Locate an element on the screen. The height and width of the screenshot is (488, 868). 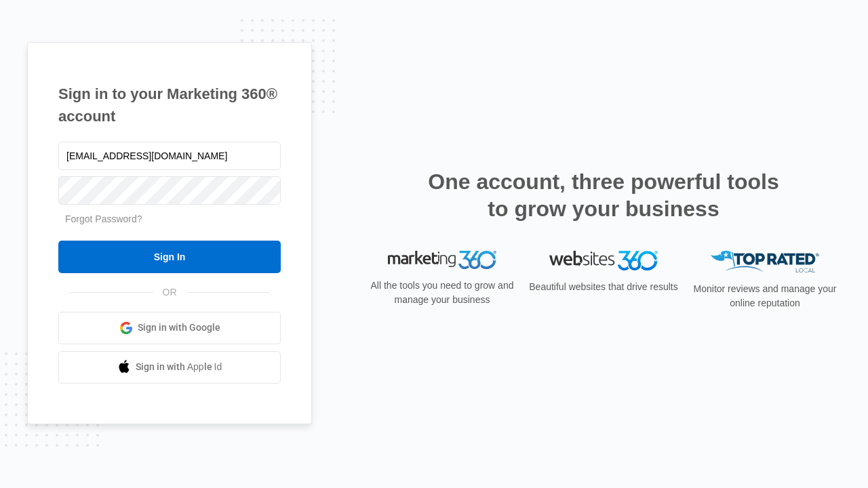
p: Beautiful websites that drive results is located at coordinates (603, 287).